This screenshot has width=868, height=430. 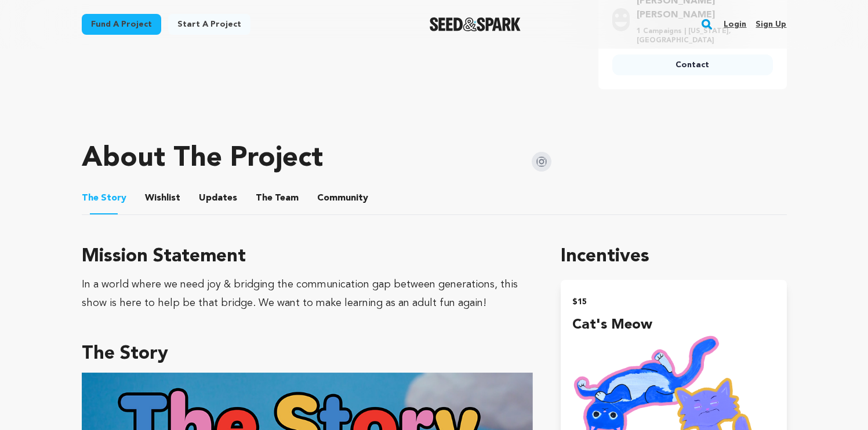 What do you see at coordinates (307, 294) in the screenshot?
I see `div: In a world where we need joy & bridging the communication gap between generations, this show is h...` at bounding box center [307, 294].